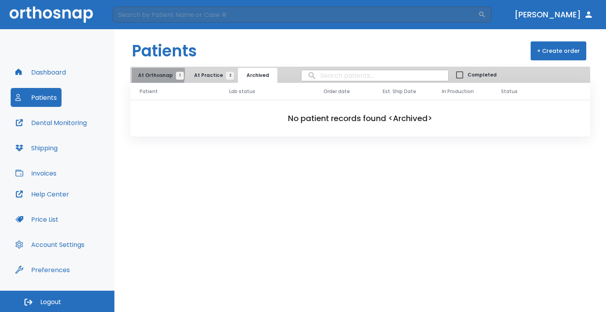 The width and height of the screenshot is (606, 312). Describe the element at coordinates (337, 92) in the screenshot. I see `span: Order date` at that location.